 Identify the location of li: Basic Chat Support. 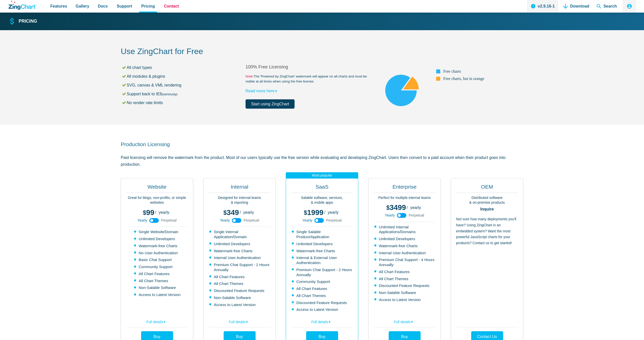
(157, 260).